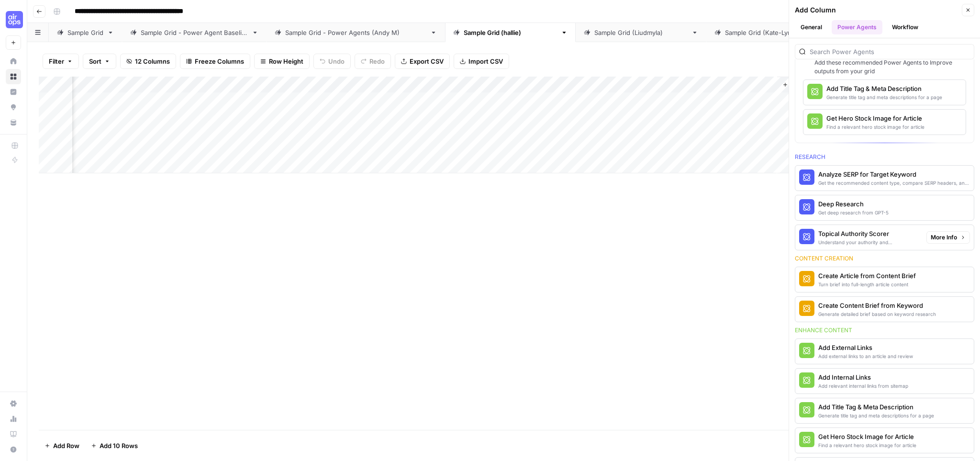 The image size is (980, 461). What do you see at coordinates (377, 61) in the screenshot?
I see `span: Redo` at bounding box center [377, 61].